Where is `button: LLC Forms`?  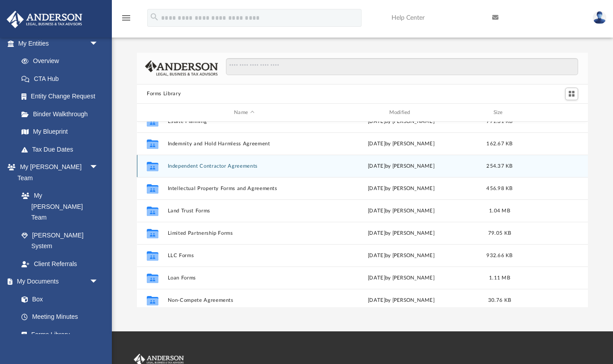 button: LLC Forms is located at coordinates (244, 255).